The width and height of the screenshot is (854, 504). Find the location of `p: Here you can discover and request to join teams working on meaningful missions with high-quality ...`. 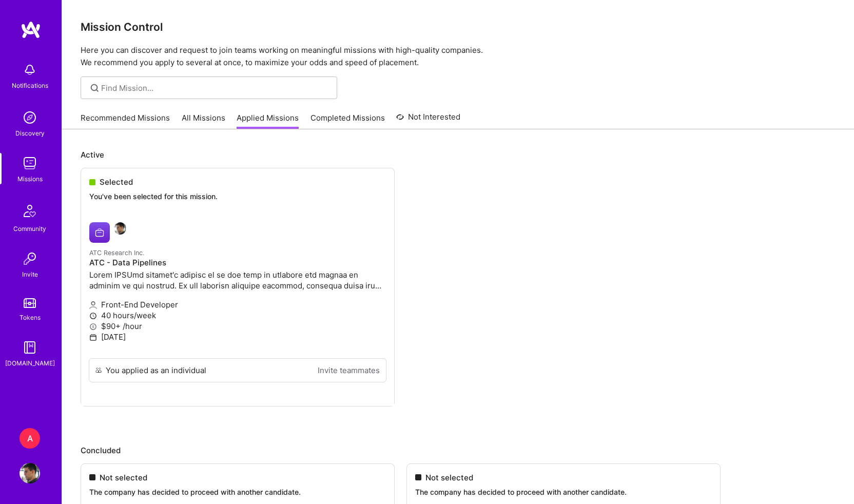

p: Here you can discover and request to join teams working on meaningful missions with high-quality ... is located at coordinates (458, 57).